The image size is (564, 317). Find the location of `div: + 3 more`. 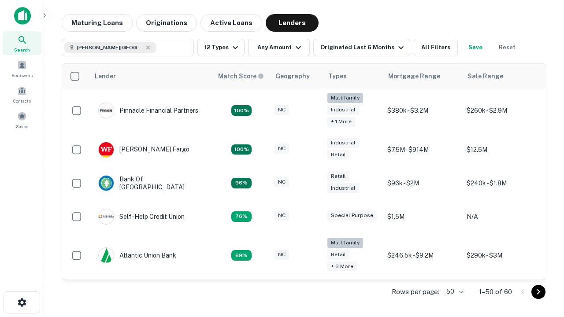

div: + 3 more is located at coordinates (342, 266).